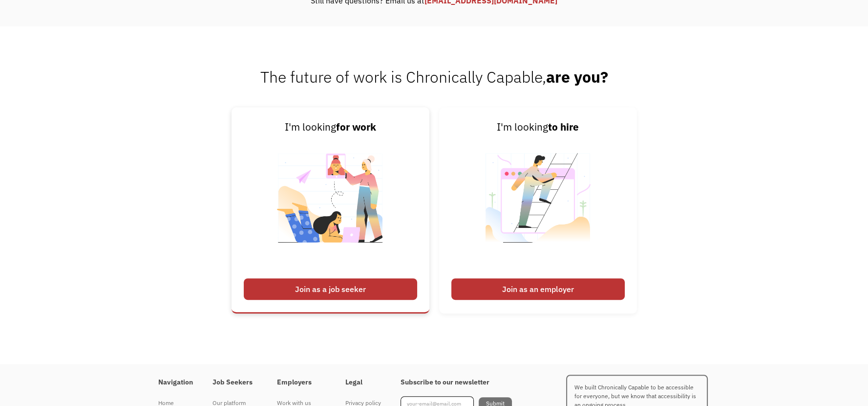 The image size is (868, 406). I want to click on div: Join as an employer, so click(538, 289).